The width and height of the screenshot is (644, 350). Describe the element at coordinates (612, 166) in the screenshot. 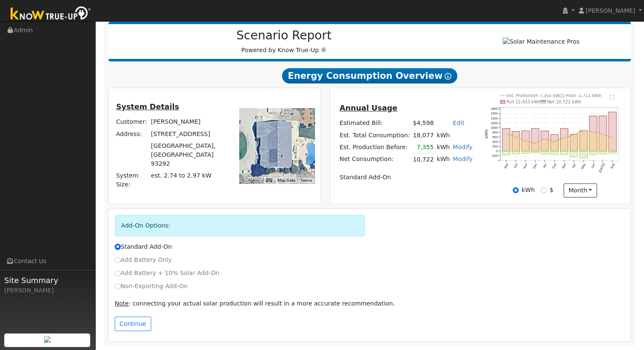

I see `text: Aug` at that location.